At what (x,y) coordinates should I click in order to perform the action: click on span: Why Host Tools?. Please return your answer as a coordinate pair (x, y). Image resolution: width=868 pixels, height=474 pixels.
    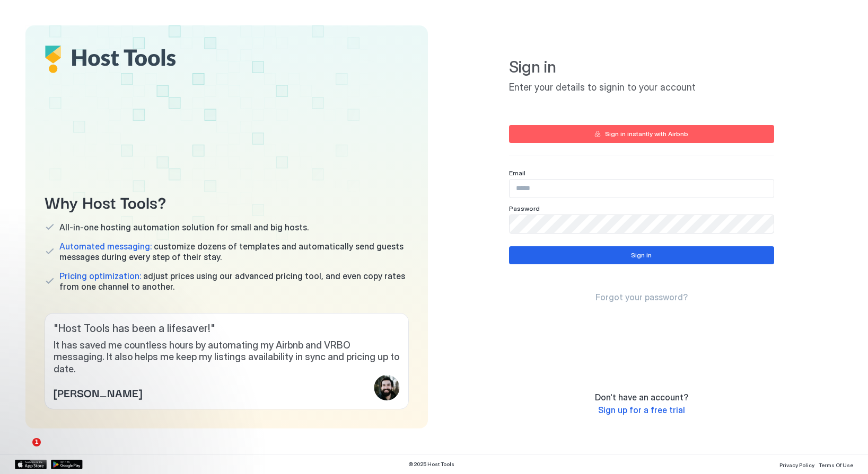
    Looking at the image, I should click on (226, 202).